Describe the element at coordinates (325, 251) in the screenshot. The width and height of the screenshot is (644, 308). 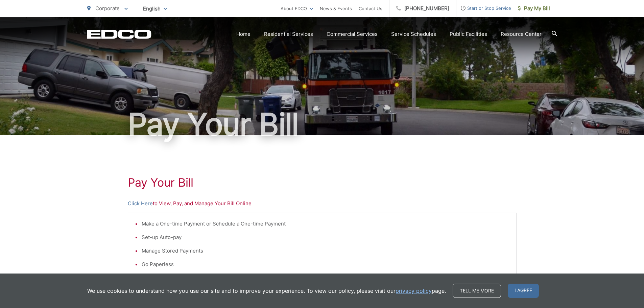
I see `li: Manage Stored Payments` at that location.